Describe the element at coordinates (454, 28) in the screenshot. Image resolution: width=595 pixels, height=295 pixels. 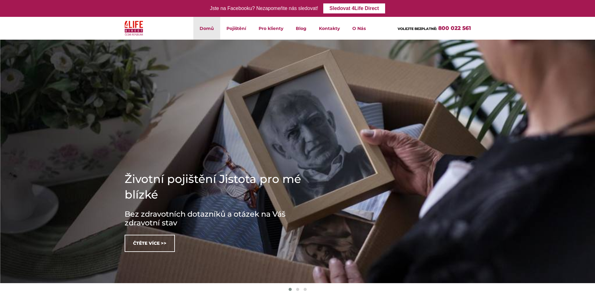
I see `a: 800 022 561` at that location.